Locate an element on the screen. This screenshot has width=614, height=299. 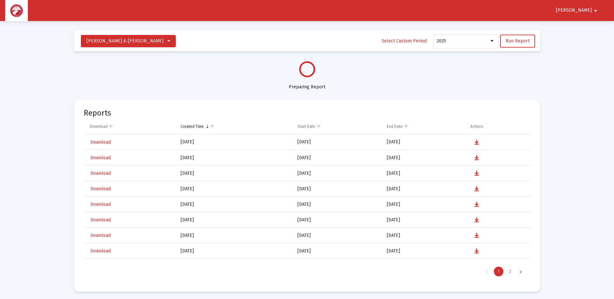
td: Column Created Time is located at coordinates (235, 127).